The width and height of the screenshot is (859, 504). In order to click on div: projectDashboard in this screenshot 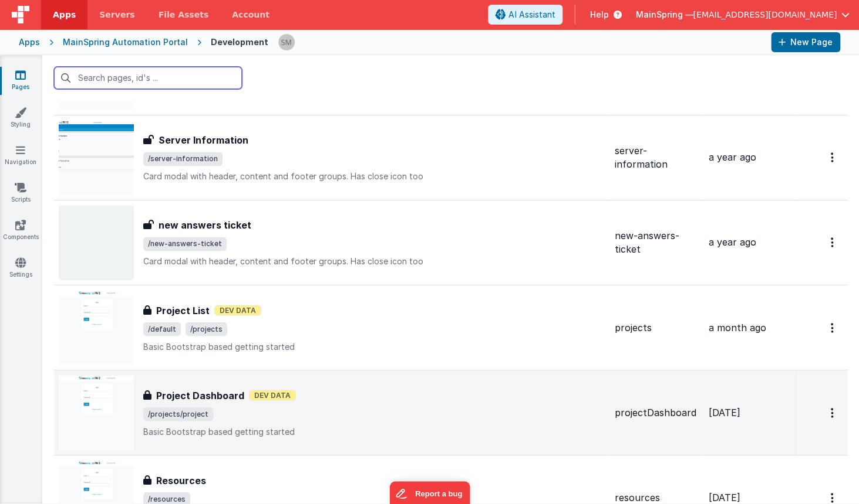, I will do `click(657, 412)`.